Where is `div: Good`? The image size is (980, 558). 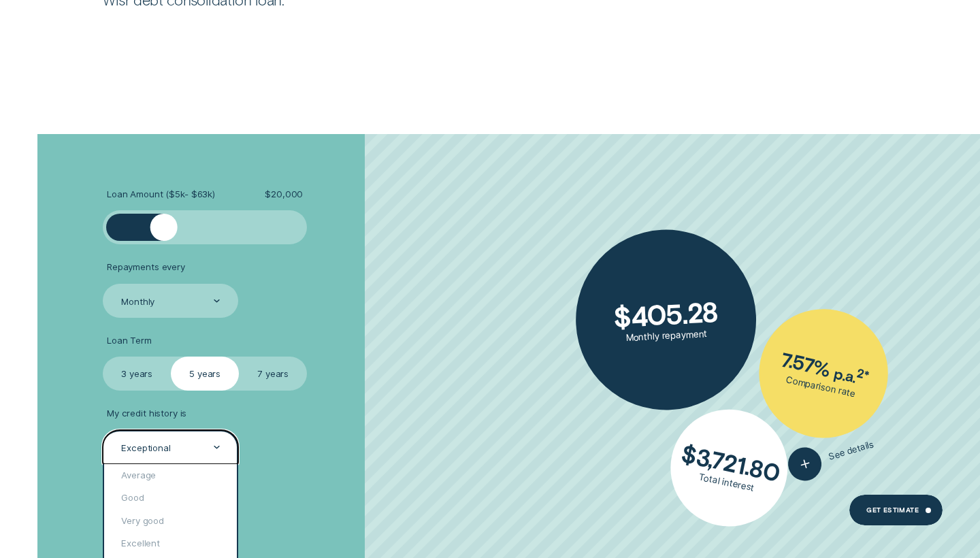 div: Good is located at coordinates (171, 497).